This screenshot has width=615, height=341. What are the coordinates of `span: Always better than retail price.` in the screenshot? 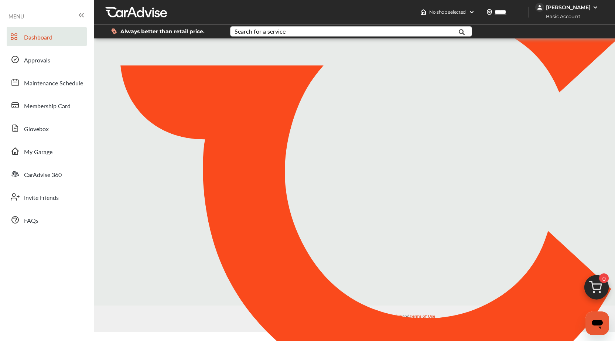 It's located at (162, 31).